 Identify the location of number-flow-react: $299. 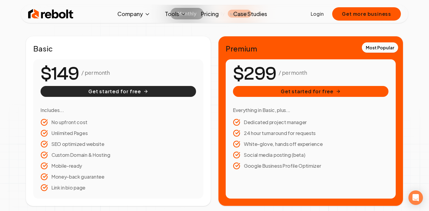
(255, 74).